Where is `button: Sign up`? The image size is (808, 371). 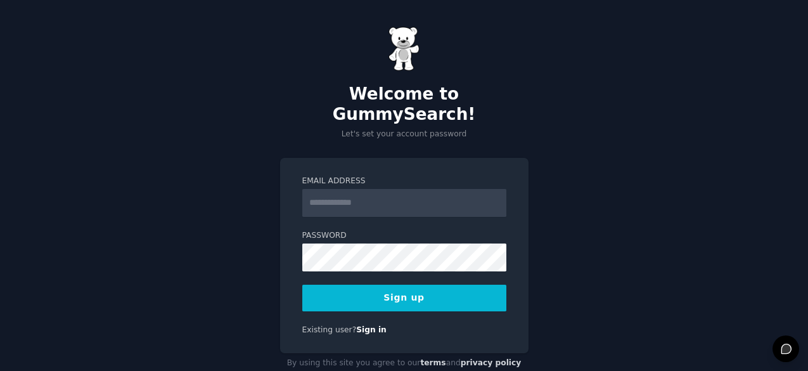 button: Sign up is located at coordinates (404, 298).